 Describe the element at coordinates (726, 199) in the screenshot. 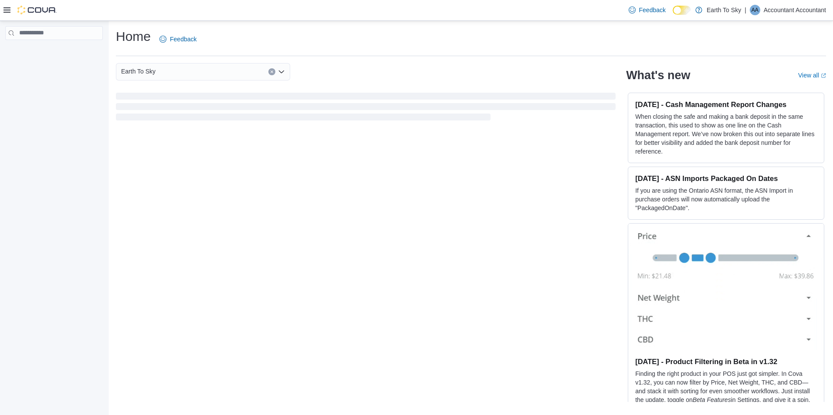

I see `p: If you are using the Ontario ASN format, the ASN Import in purchase orders will now automatically...` at that location.